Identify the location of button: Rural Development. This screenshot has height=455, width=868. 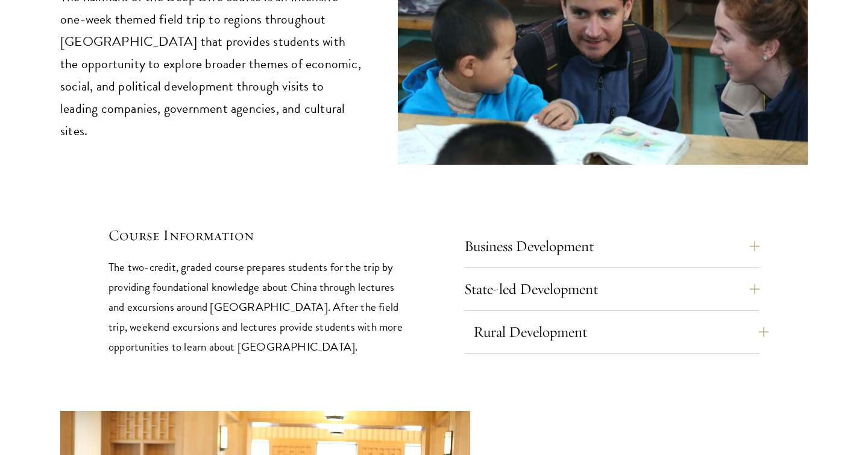
(621, 331).